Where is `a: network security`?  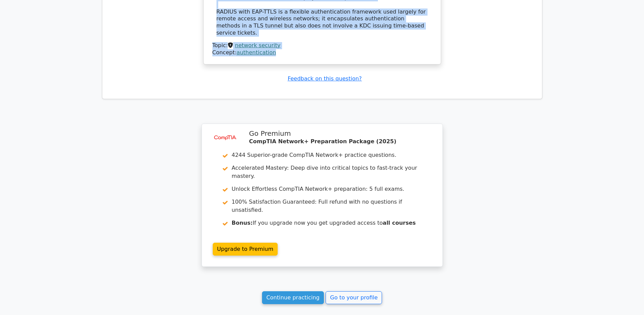 a: network security is located at coordinates (257, 45).